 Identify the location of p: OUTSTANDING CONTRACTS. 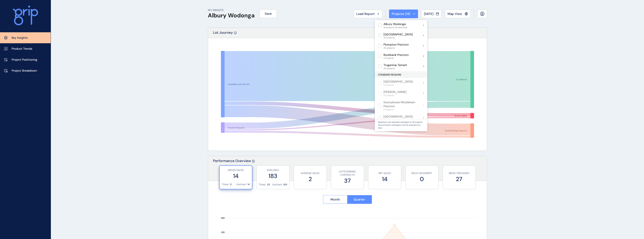
(348, 173).